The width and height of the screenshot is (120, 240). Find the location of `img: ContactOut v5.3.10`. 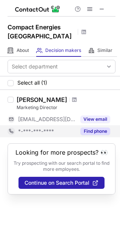

img: ContactOut v5.3.10 is located at coordinates (38, 9).